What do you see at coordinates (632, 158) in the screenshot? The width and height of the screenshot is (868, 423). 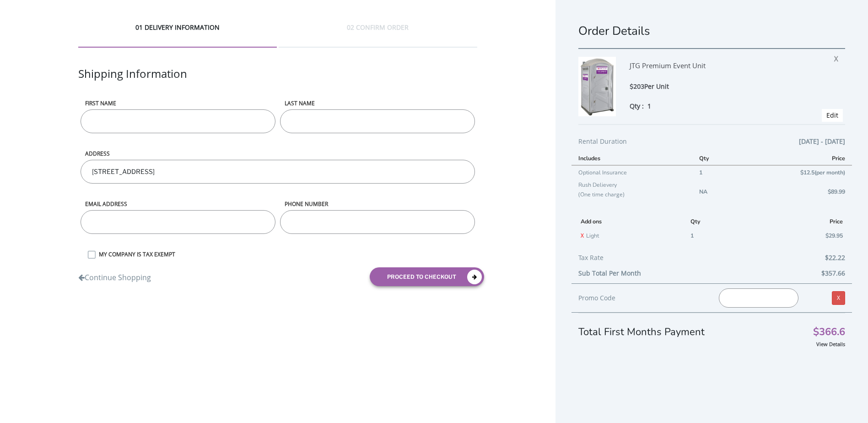 I see `th: Includes` at bounding box center [632, 158].